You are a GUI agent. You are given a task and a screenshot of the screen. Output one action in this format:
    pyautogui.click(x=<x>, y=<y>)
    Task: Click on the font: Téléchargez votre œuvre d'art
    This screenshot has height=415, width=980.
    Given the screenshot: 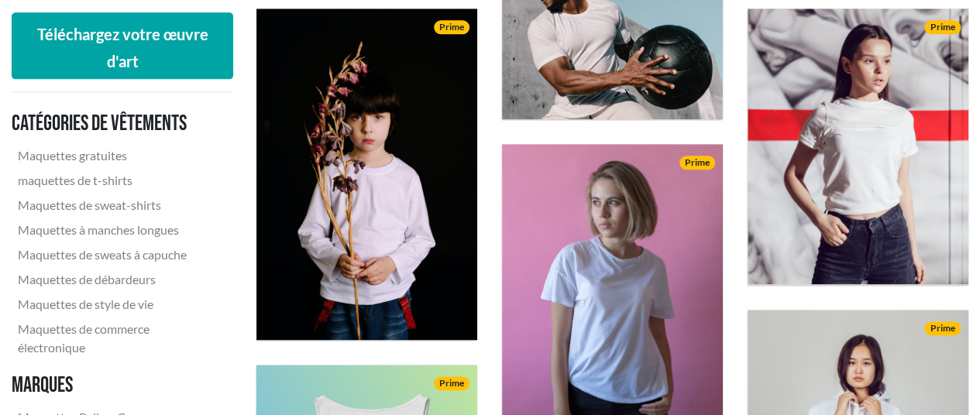 What is the action you would take?
    pyautogui.click(x=123, y=47)
    